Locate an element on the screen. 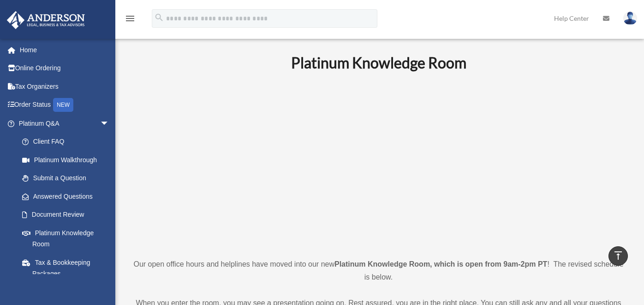 The height and width of the screenshot is (305, 644). a: menu is located at coordinates (130, 20).